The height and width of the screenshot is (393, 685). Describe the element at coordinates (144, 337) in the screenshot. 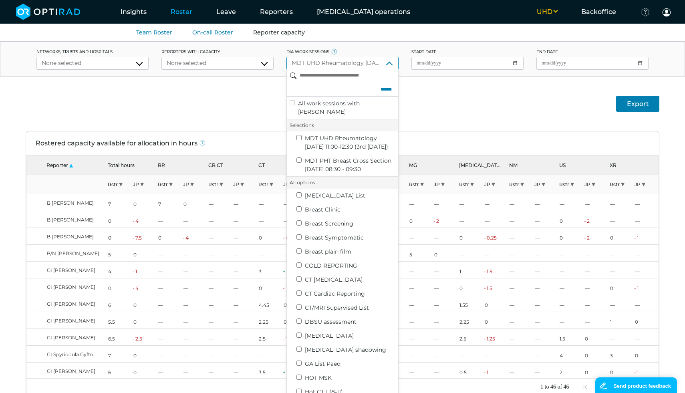

I see `div: 2.5` at that location.